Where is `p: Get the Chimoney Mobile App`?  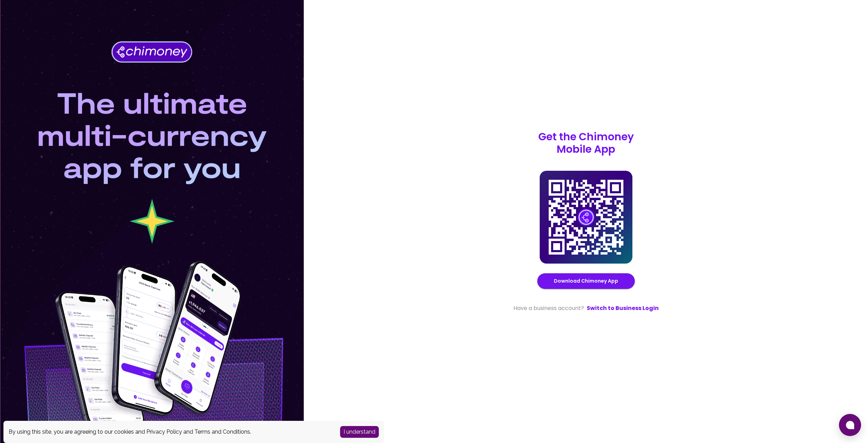
p: Get the Chimoney Mobile App is located at coordinates (586, 143).